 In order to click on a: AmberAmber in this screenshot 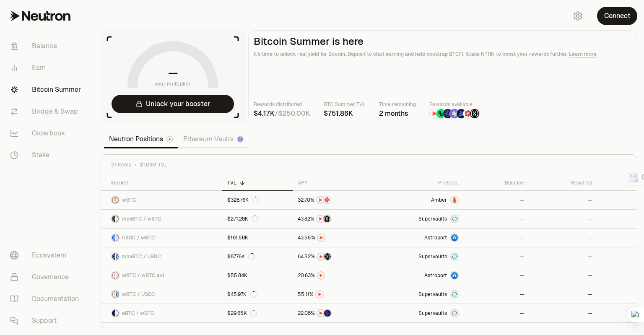, I will do `click(421, 200)`.